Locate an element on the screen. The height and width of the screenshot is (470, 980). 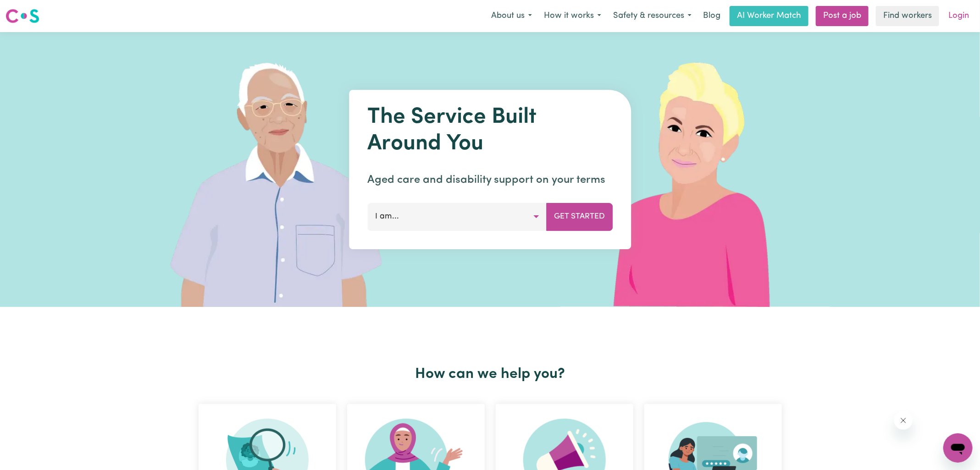
button: I am... is located at coordinates (457, 217).